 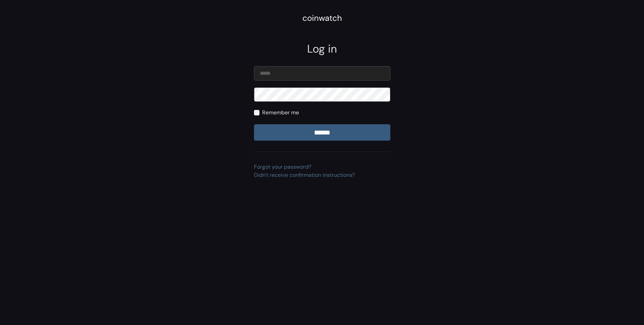 I want to click on label: Remember me, so click(x=281, y=113).